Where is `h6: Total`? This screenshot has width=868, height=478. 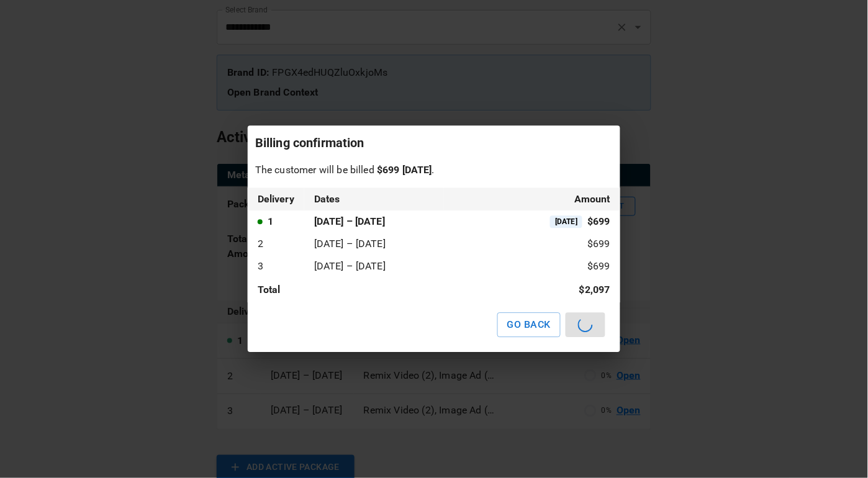
h6: Total is located at coordinates (346, 290).